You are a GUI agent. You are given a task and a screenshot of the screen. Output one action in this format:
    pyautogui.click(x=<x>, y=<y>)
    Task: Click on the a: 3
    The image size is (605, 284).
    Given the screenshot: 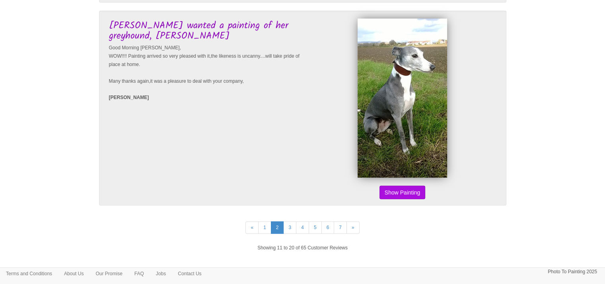 What is the action you would take?
    pyautogui.click(x=290, y=228)
    